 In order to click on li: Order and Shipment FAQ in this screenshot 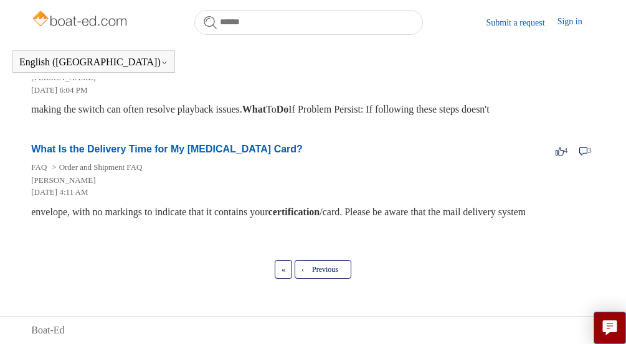, I will do `click(95, 167)`.